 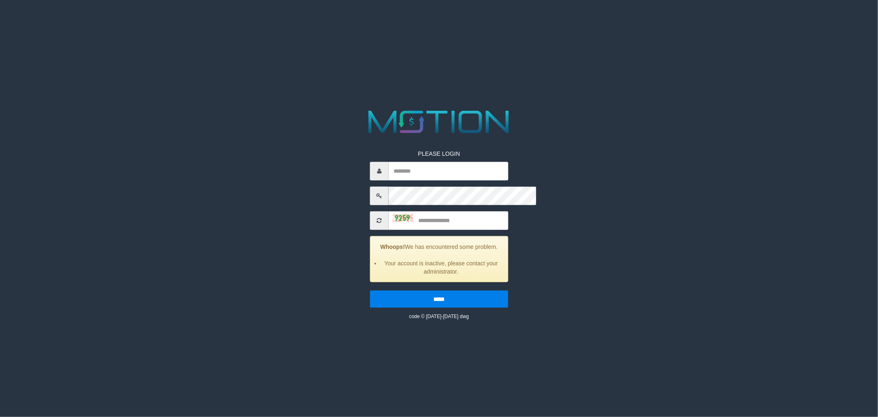 I want to click on img: captcha, so click(x=403, y=218).